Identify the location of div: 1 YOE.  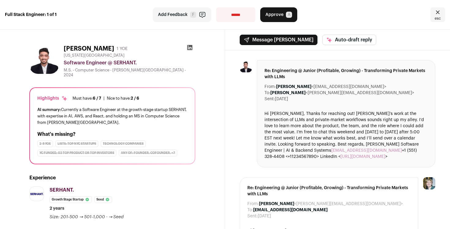
(122, 49).